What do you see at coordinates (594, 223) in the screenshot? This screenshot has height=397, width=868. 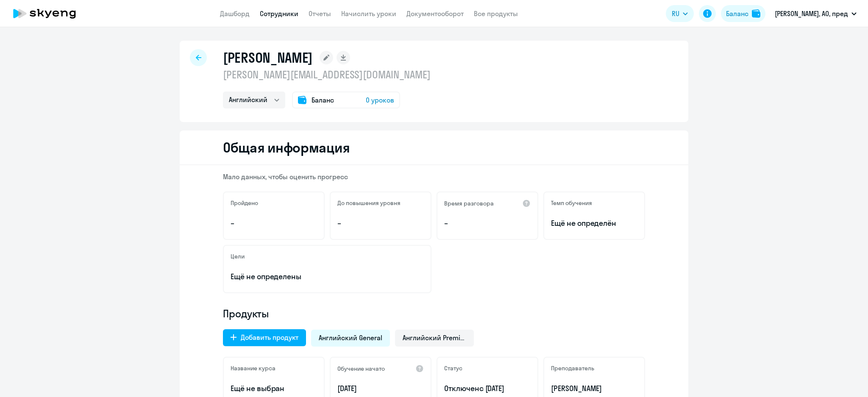 I see `span: Ещё не определён` at bounding box center [594, 223].